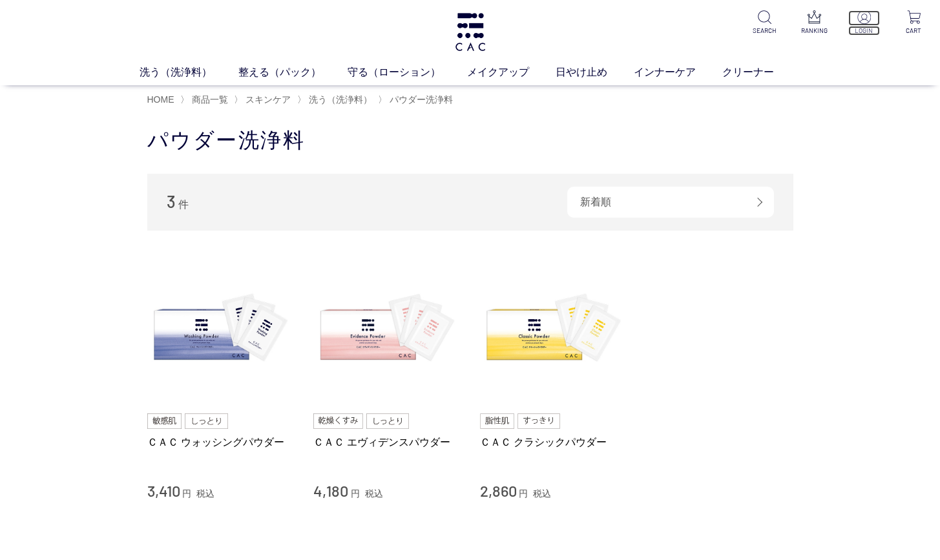 This screenshot has width=940, height=560. I want to click on span: 3, so click(171, 201).